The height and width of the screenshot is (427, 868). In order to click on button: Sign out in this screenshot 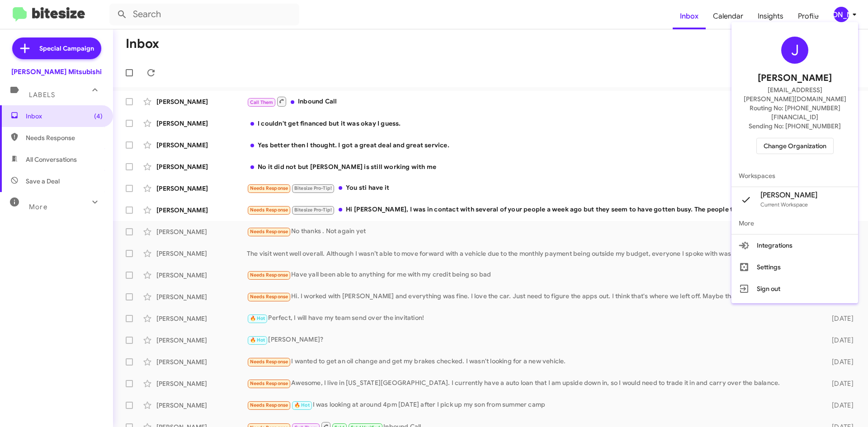, I will do `click(794, 289)`.